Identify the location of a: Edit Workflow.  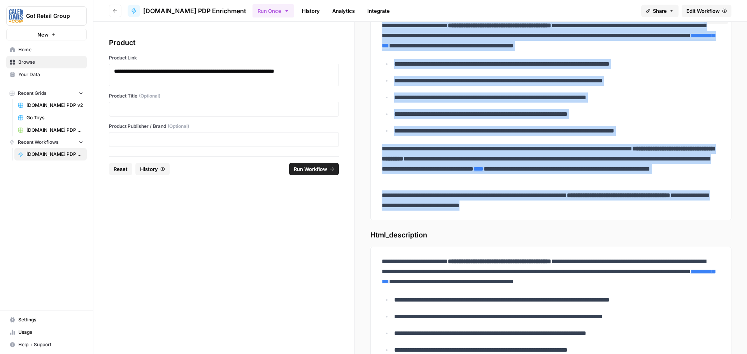
(706, 11).